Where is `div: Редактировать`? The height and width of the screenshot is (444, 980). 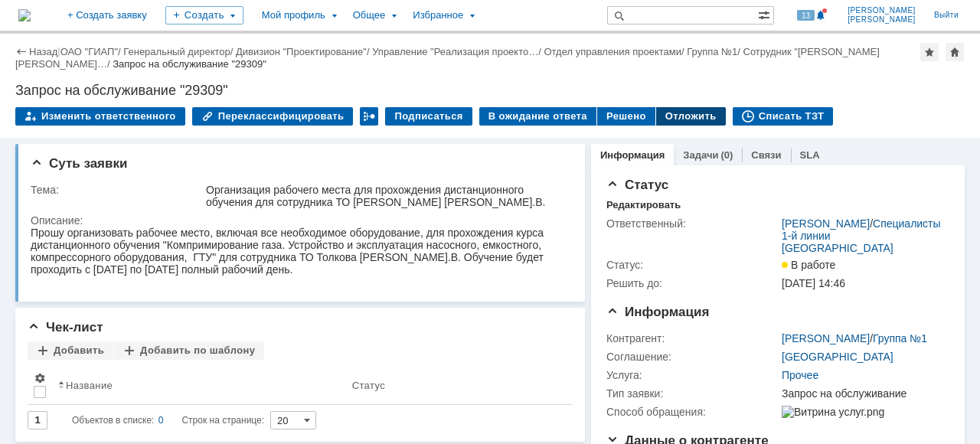
div: Редактировать is located at coordinates (643, 205).